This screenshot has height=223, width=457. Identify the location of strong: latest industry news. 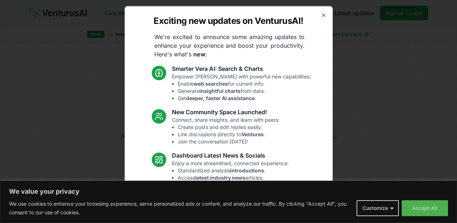
(220, 177).